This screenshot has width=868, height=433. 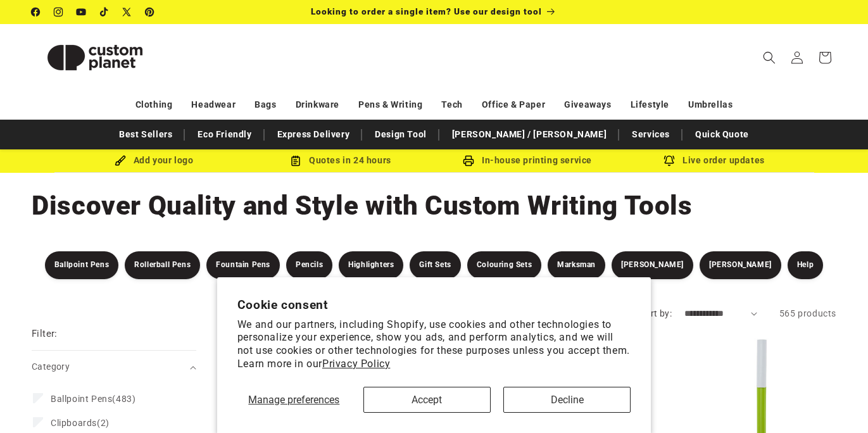 What do you see at coordinates (434, 206) in the screenshot?
I see `h1: Discover Quality and Style with Custom Writing Tools` at bounding box center [434, 206].